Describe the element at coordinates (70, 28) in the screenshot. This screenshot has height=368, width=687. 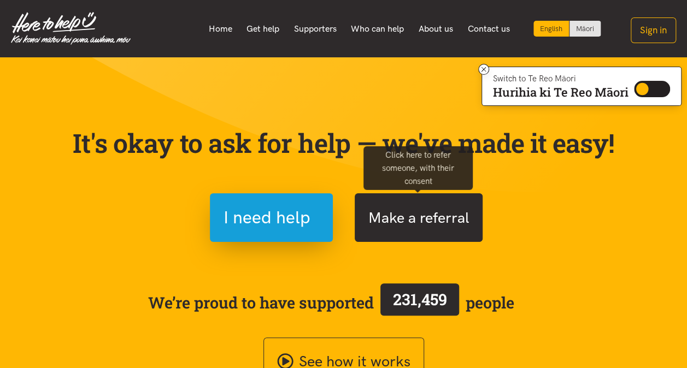
I see `img: Home` at that location.